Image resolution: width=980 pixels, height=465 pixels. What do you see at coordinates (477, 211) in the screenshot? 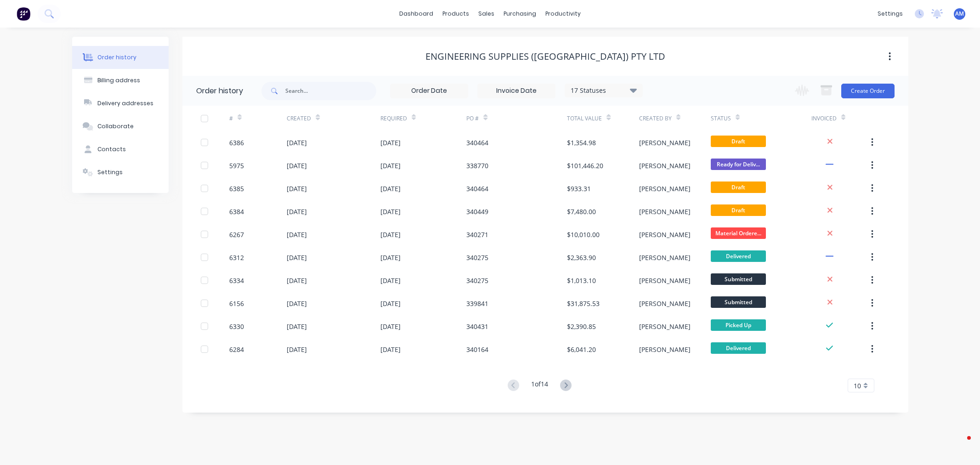
I see `div: 340449` at bounding box center [477, 211].